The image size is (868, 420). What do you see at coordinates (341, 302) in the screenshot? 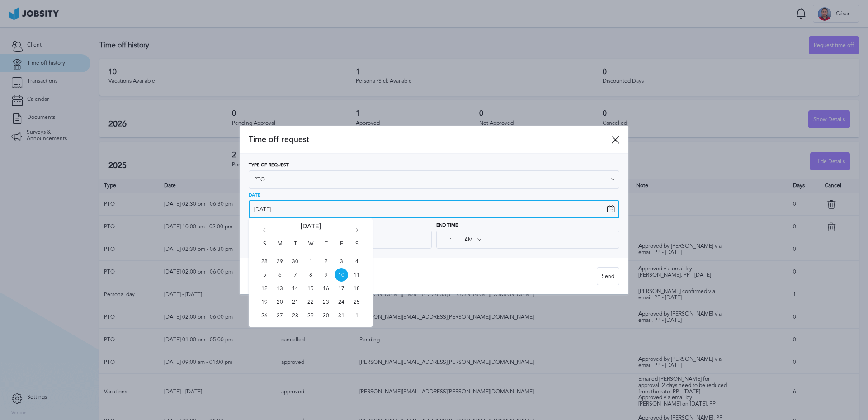
I see `span: Fri Oct 24 2025` at bounding box center [341, 302].